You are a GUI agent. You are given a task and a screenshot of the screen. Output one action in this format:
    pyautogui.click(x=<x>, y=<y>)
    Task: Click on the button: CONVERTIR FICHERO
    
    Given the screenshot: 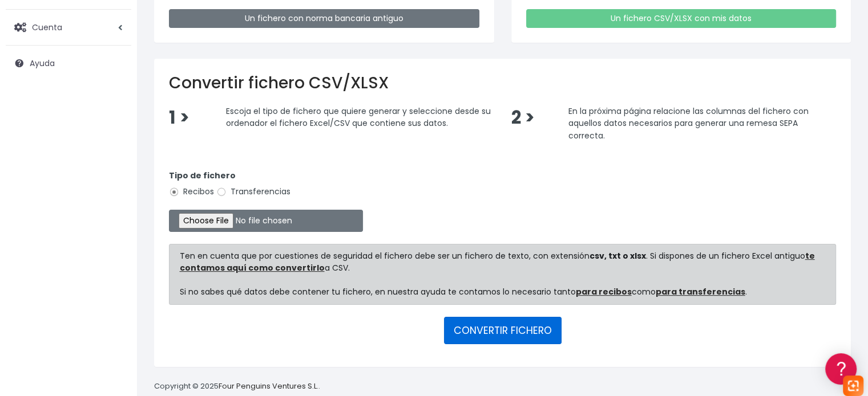 What is the action you would take?
    pyautogui.click(x=503, y=330)
    